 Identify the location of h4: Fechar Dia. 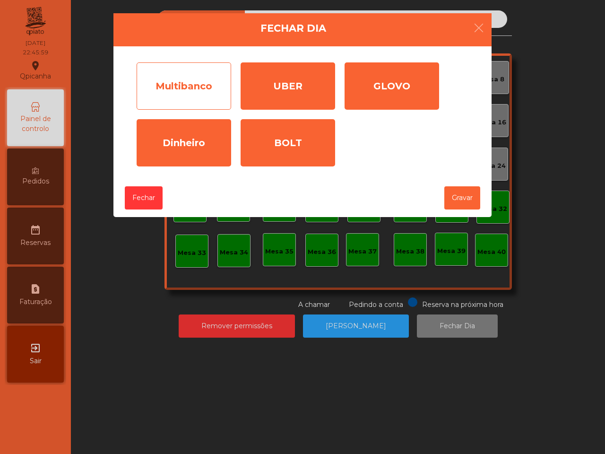
(293, 28).